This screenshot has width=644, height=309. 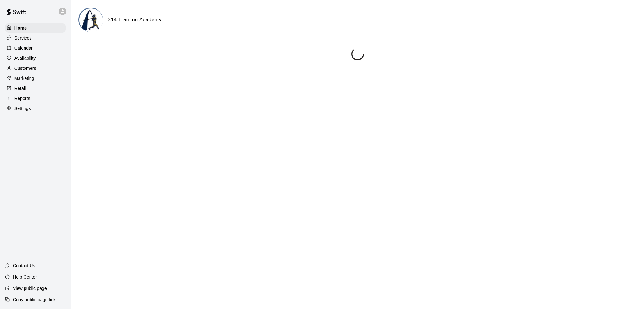 What do you see at coordinates (20, 88) in the screenshot?
I see `p: Retail` at bounding box center [20, 88].